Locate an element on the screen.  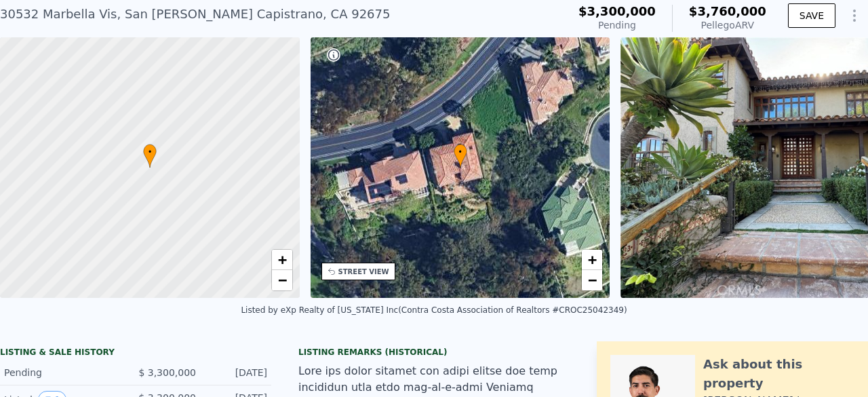
span: $3,300,000 is located at coordinates (616, 11).